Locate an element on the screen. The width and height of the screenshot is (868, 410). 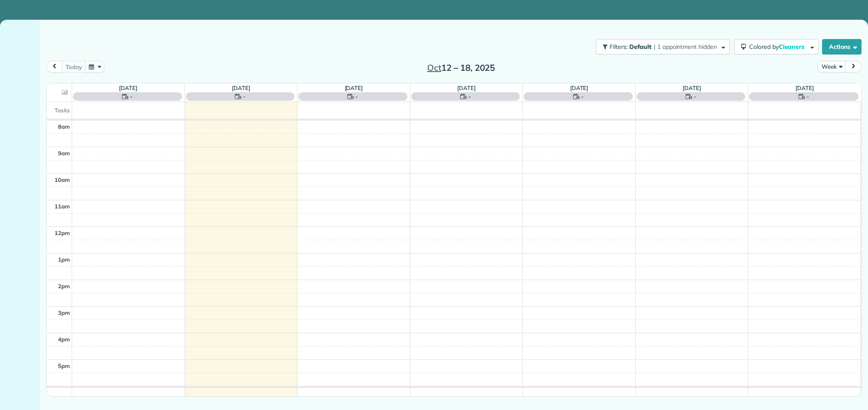
a: Filters: Default | 1 appointment hidden is located at coordinates (661, 47).